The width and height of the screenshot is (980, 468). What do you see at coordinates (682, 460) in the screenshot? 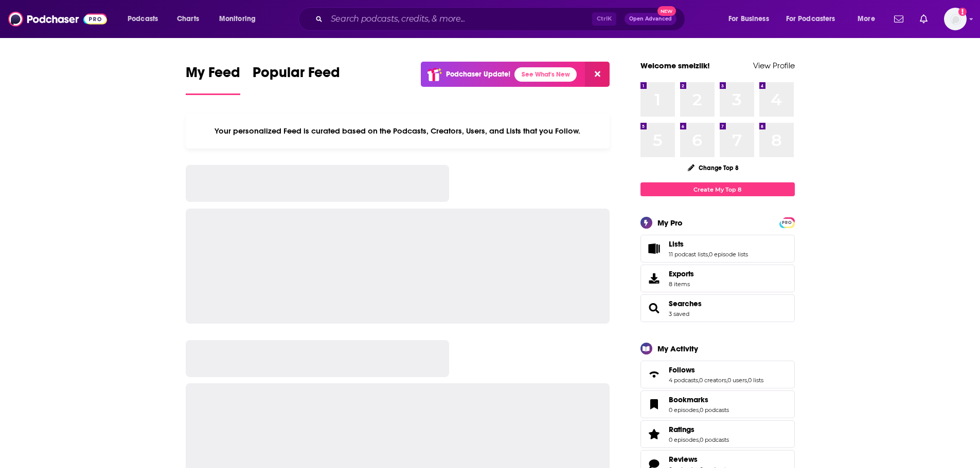
I see `span: Reviews` at bounding box center [682, 460].